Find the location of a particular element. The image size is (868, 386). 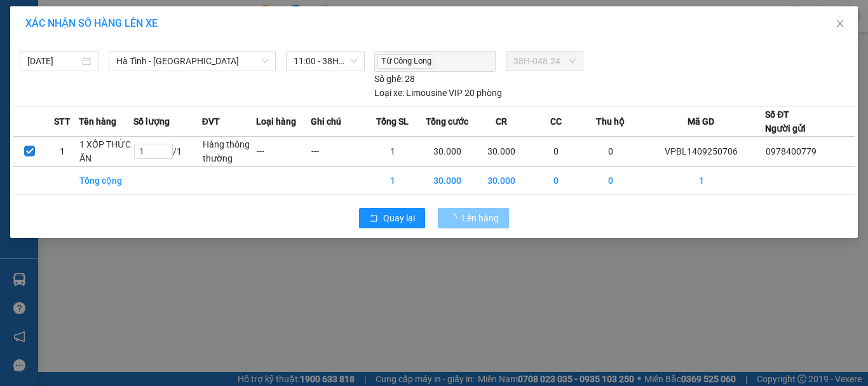

span: rollback is located at coordinates (374, 219).